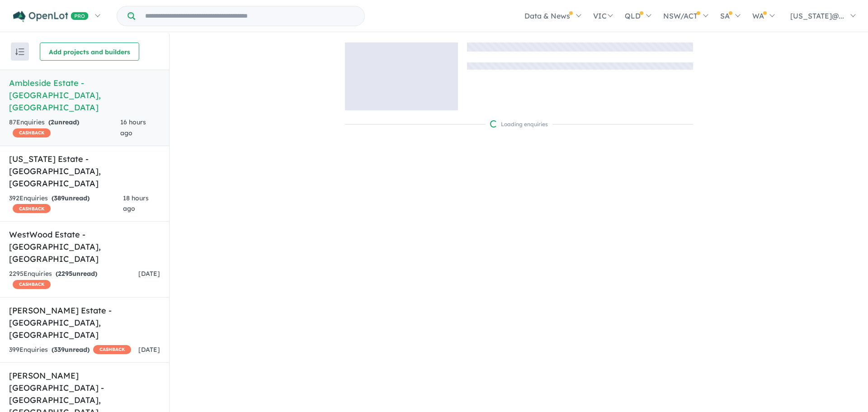  I want to click on span: 2, so click(53, 122).